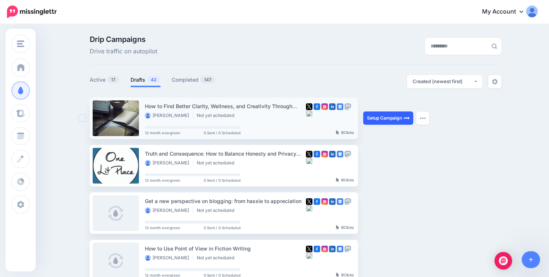 This screenshot has width=549, height=277. What do you see at coordinates (193, 80) in the screenshot?
I see `a: Completed147` at bounding box center [193, 80].